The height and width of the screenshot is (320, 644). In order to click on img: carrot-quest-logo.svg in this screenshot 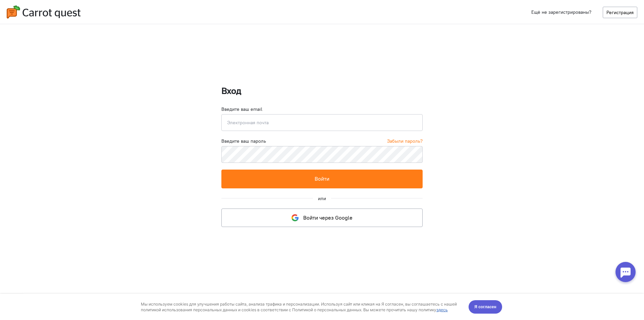, I will do `click(44, 12)`.